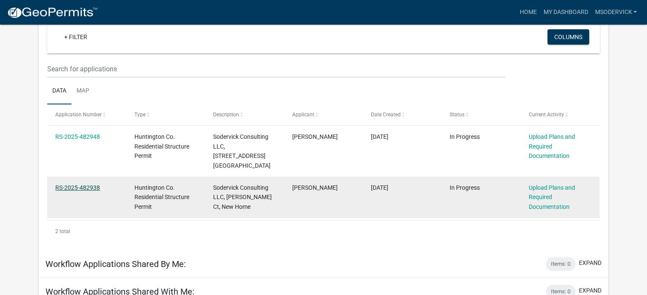 The height and width of the screenshot is (295, 647). I want to click on datatable-header-cell: Date Created, so click(402, 115).